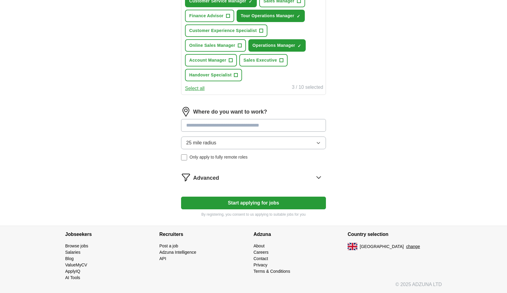 Image resolution: width=507 pixels, height=293 pixels. I want to click on button: Account Manager, so click(211, 60).